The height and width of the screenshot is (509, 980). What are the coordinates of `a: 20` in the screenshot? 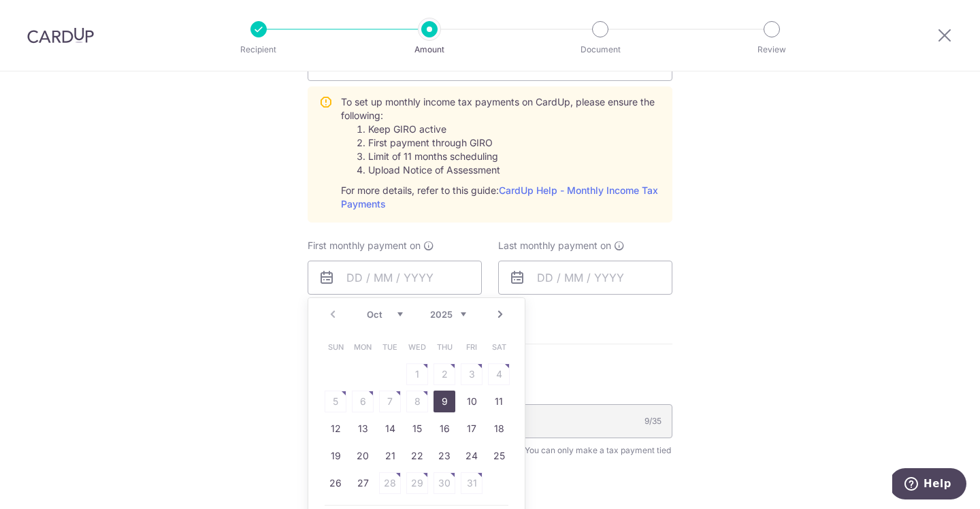 It's located at (363, 456).